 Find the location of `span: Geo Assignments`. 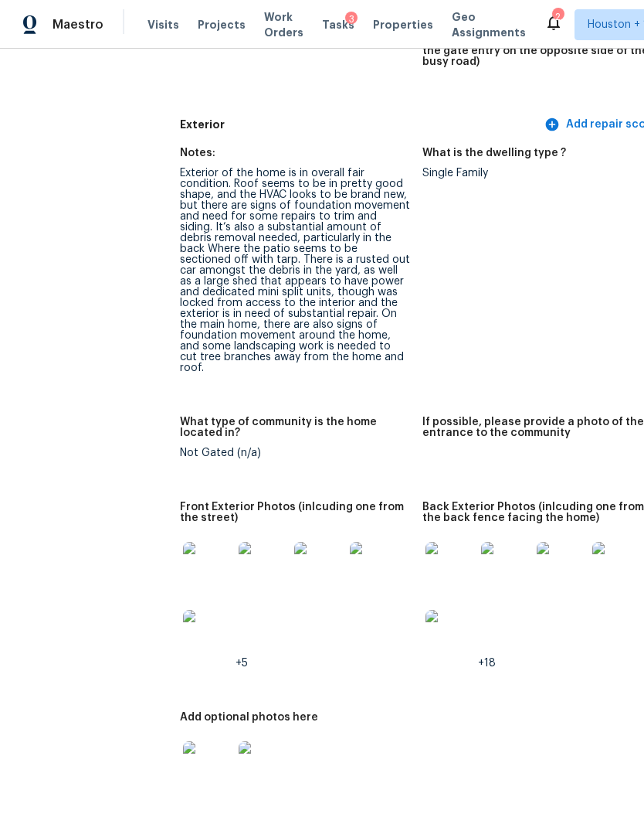

span: Geo Assignments is located at coordinates (489, 25).